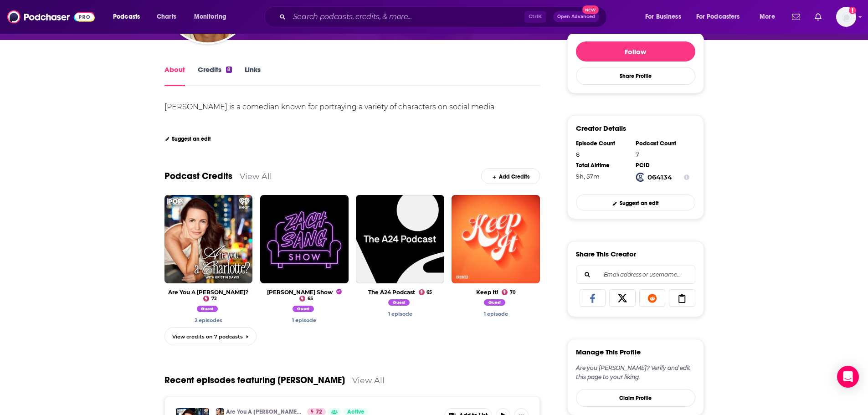 The height and width of the screenshot is (415, 868). Describe the element at coordinates (687, 177) in the screenshot. I see `button: Show Info` at that location.